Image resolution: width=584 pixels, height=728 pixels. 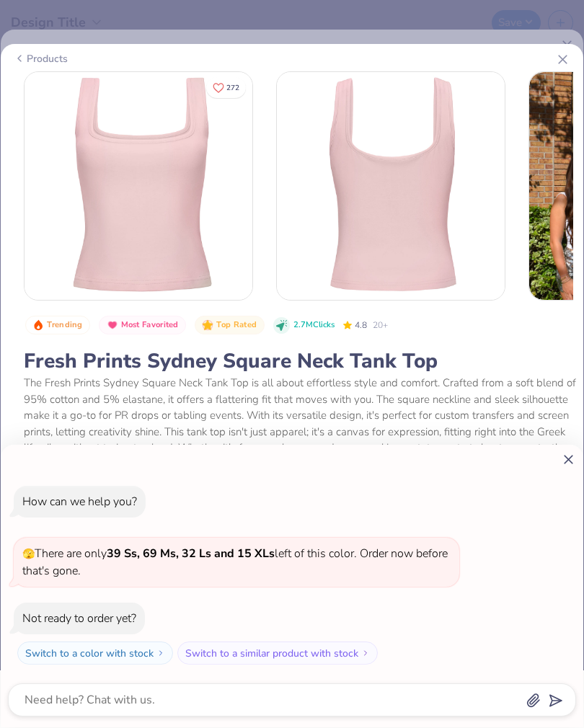 What do you see at coordinates (95, 653) in the screenshot?
I see `button: Switch to a color with stock` at bounding box center [95, 653].